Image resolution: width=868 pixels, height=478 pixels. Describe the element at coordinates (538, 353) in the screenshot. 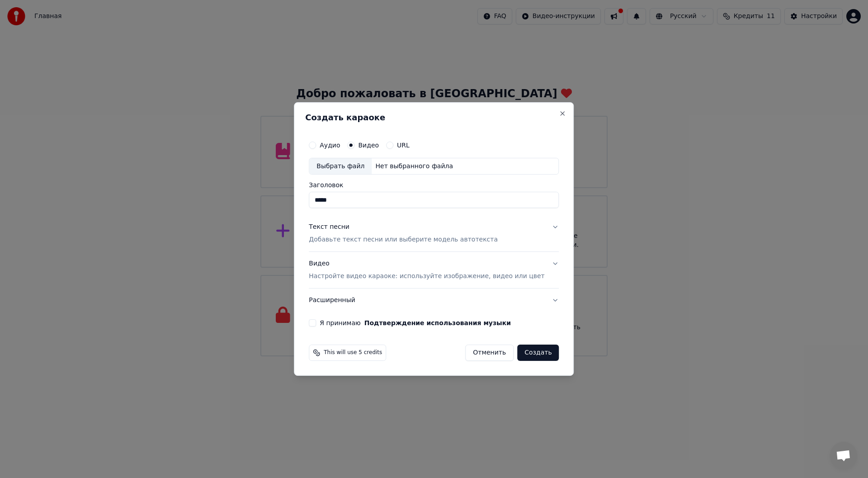

I see `button: Создать` at that location.